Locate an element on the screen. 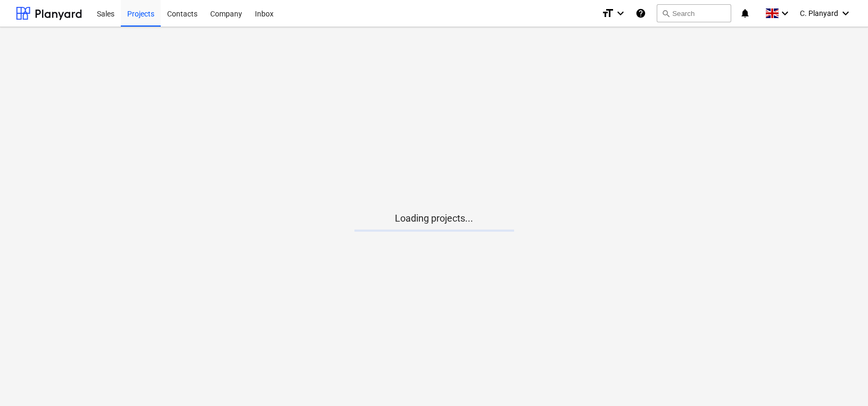 Image resolution: width=868 pixels, height=406 pixels. i: format_size is located at coordinates (608, 13).